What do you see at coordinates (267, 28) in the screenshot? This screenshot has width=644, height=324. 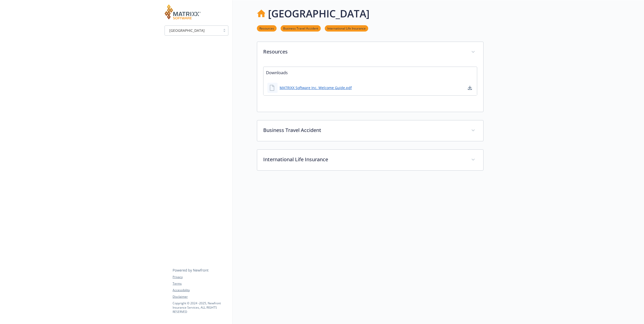 I see `a: Resources` at bounding box center [267, 28].